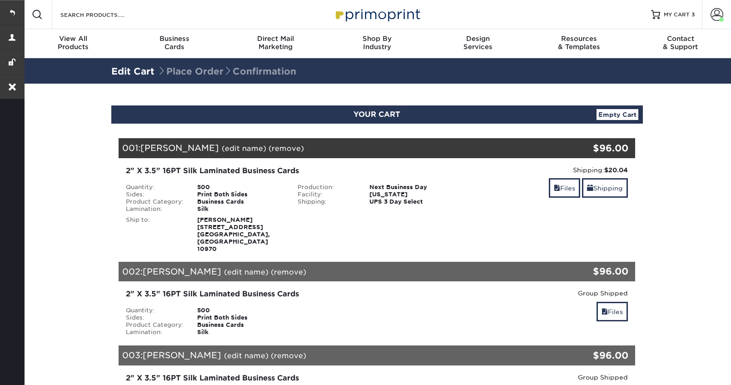  What do you see at coordinates (377, 39) in the screenshot?
I see `span: Shop By` at bounding box center [377, 39].